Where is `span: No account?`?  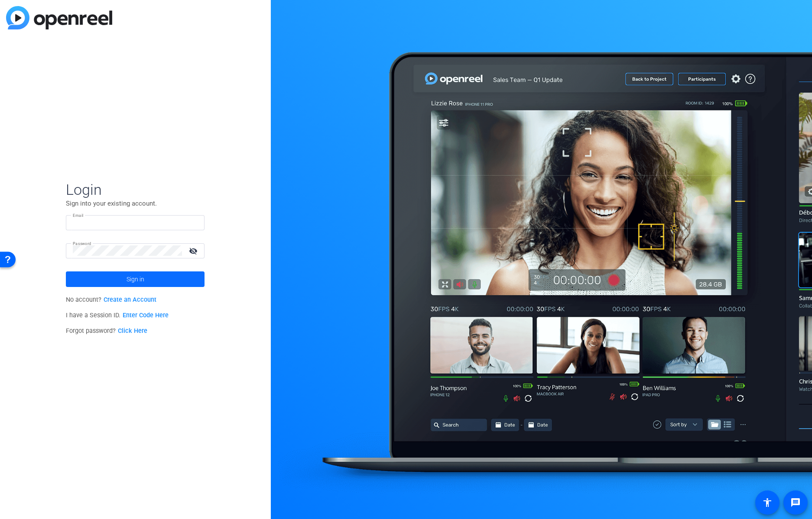 span: No account? is located at coordinates (111, 299).